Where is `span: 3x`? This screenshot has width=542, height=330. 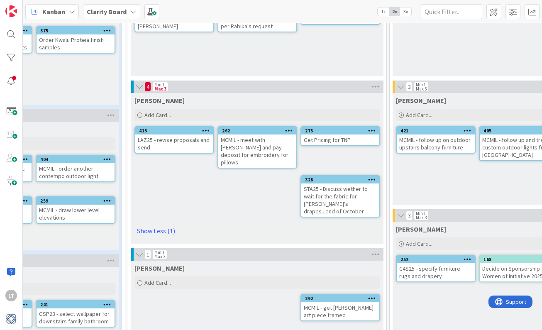
span: 3x is located at coordinates (406, 12).